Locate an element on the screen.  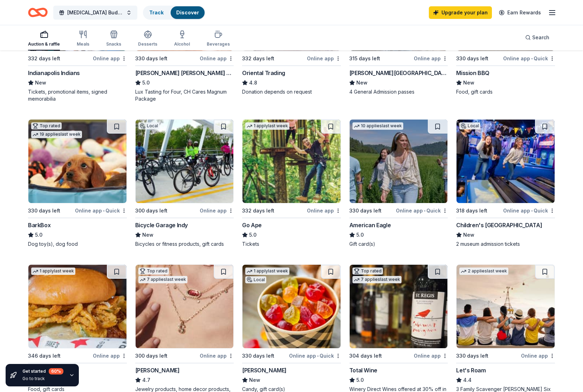
div: Get started is located at coordinates (43, 371).